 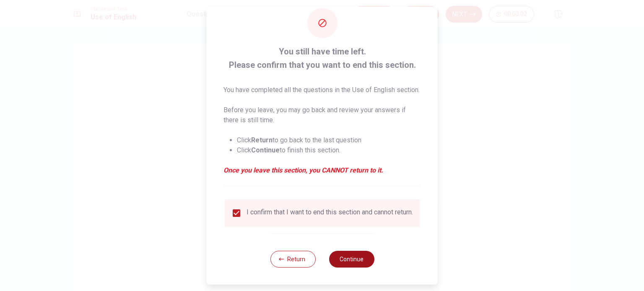 What do you see at coordinates (293, 259) in the screenshot?
I see `button: Return` at bounding box center [293, 259].